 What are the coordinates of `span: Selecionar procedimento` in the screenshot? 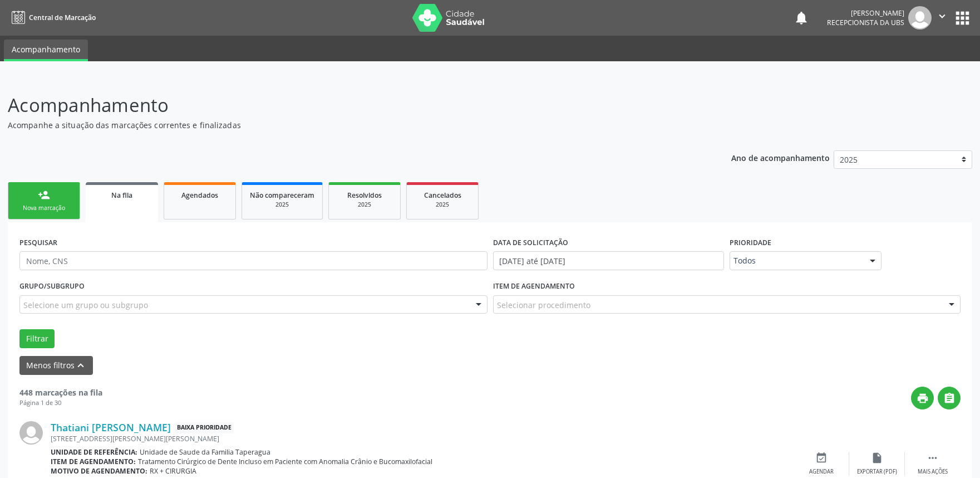 It's located at (544, 305).